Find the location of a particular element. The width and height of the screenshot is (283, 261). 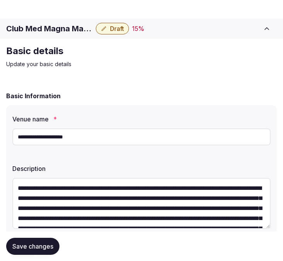

button: Toggle sidebar is located at coordinates (267, 29).